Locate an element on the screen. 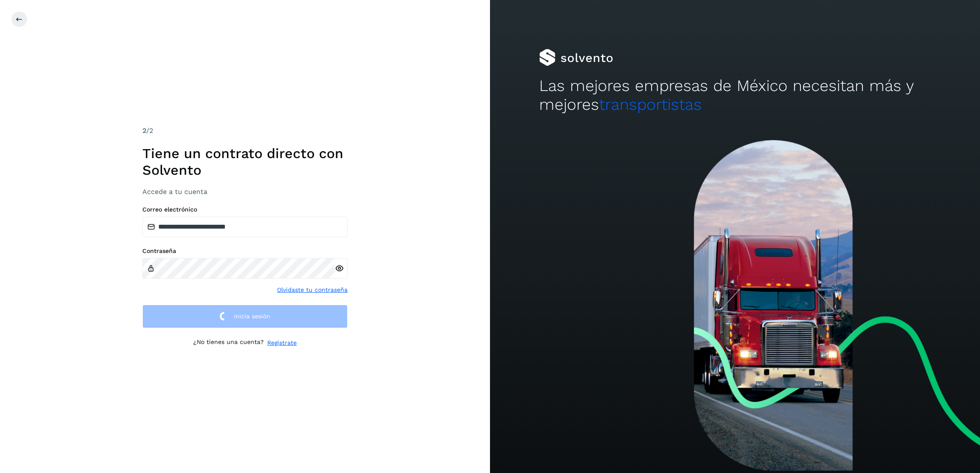 This screenshot has width=980, height=473. h1: Tiene un contrato directo con Solvento is located at coordinates (245, 161).